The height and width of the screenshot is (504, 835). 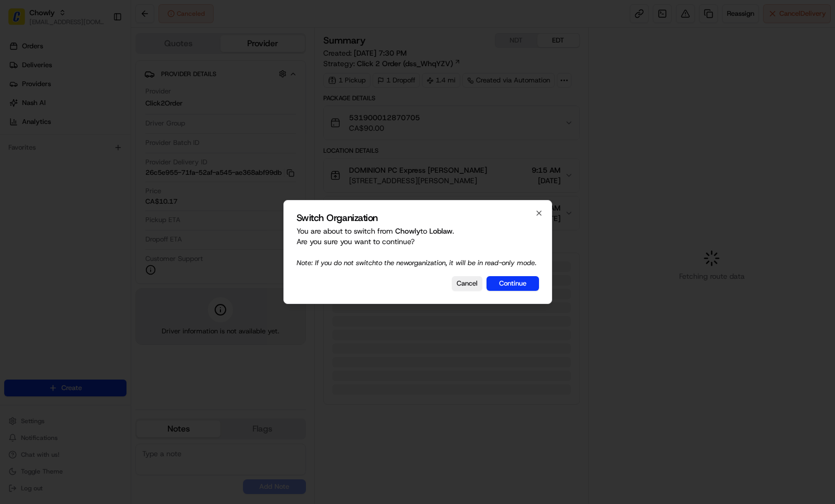 I want to click on span: Chowly, so click(x=408, y=231).